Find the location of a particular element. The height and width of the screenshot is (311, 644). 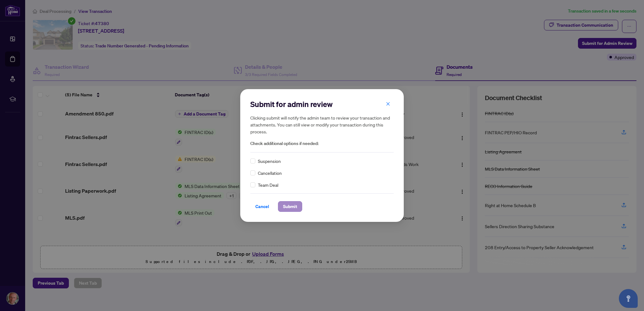

button: Cancel is located at coordinates (262, 206).